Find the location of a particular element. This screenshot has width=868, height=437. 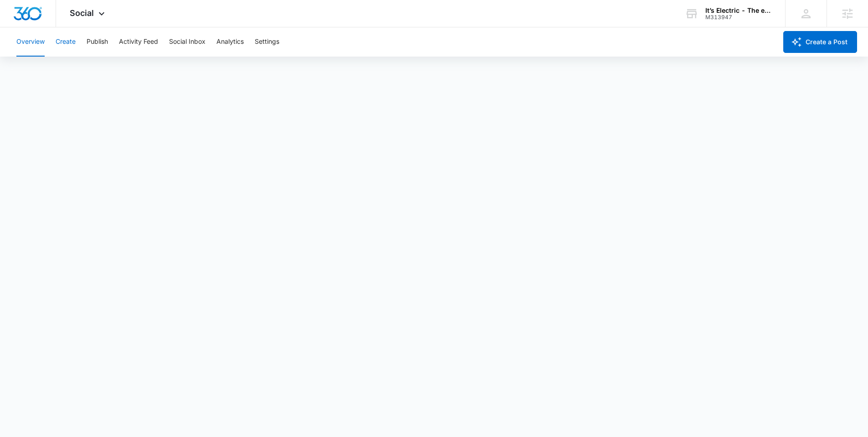

button: Analytics is located at coordinates (230, 42).